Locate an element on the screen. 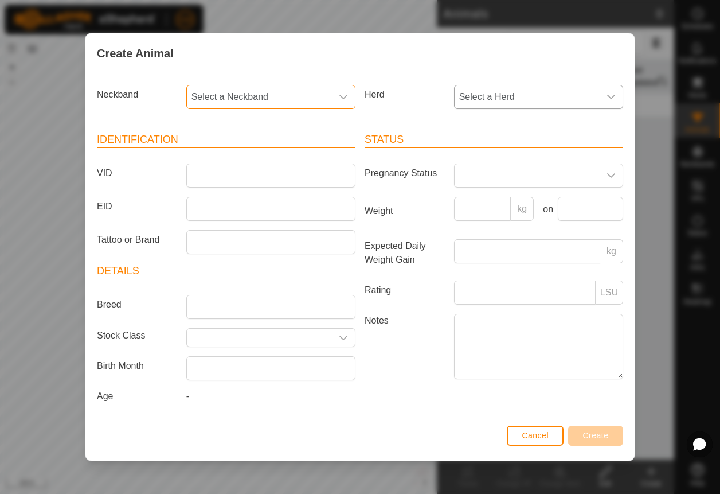 The height and width of the screenshot is (494, 720). span: Create is located at coordinates (596, 435).